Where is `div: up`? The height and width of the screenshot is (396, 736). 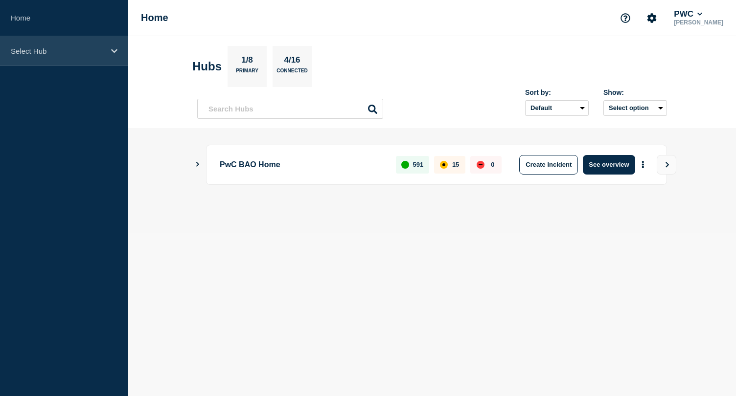 div: up is located at coordinates (405, 165).